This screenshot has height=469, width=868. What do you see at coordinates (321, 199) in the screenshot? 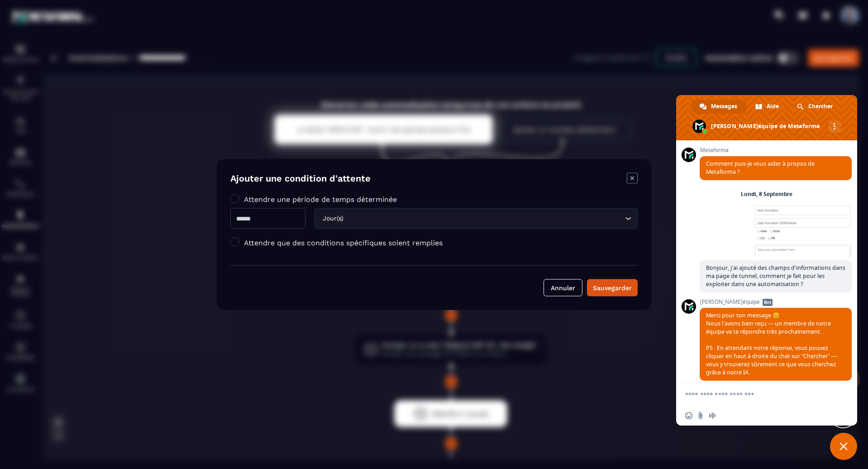
I see `label: Attendre une période de temps déterminée` at bounding box center [321, 199].